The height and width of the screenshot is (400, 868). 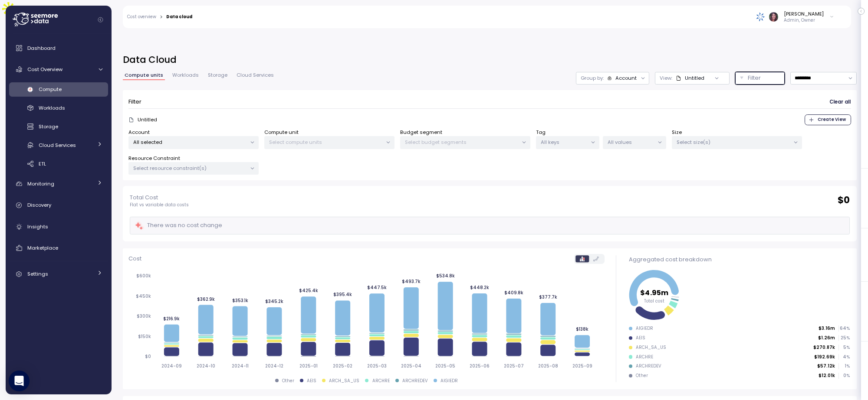 I want to click on tspan: $300k, so click(x=143, y=317).